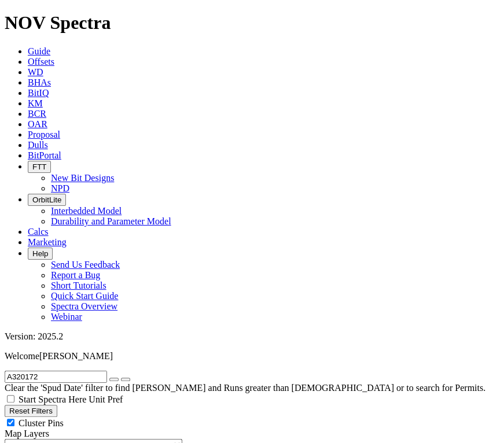 This screenshot has height=443, width=504. What do you see at coordinates (36, 103) in the screenshot?
I see `a: KM` at bounding box center [36, 103].